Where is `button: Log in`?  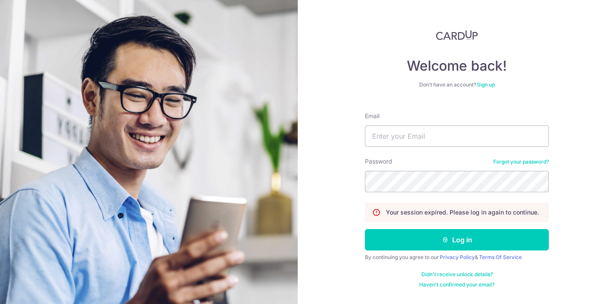
button: Log in is located at coordinates (457, 240).